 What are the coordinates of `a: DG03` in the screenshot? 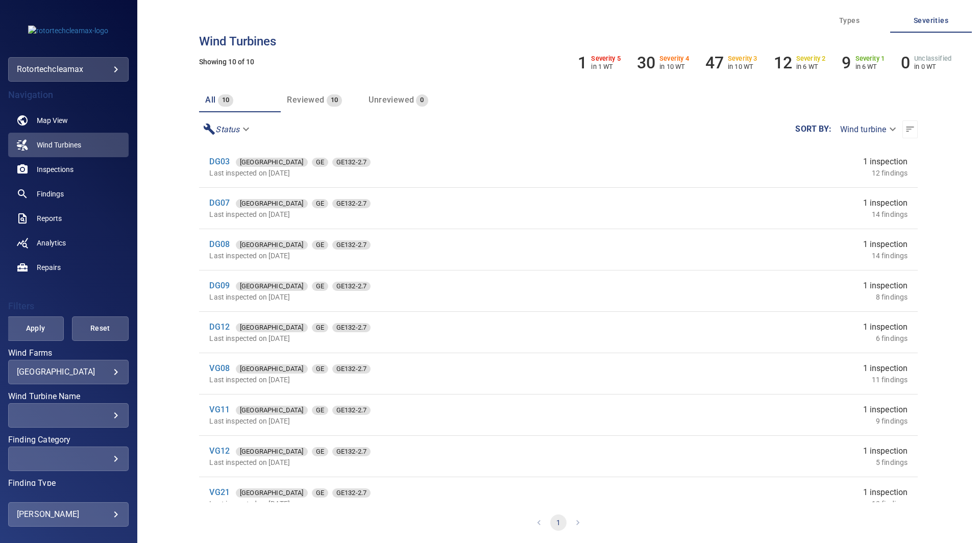 It's located at (219, 161).